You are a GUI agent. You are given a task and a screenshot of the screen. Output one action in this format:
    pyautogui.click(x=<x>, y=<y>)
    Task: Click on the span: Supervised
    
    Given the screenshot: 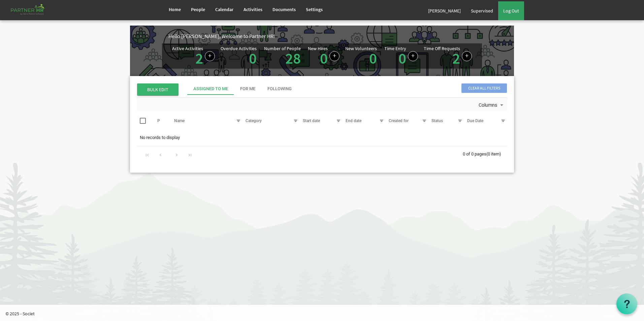 What is the action you would take?
    pyautogui.click(x=482, y=11)
    